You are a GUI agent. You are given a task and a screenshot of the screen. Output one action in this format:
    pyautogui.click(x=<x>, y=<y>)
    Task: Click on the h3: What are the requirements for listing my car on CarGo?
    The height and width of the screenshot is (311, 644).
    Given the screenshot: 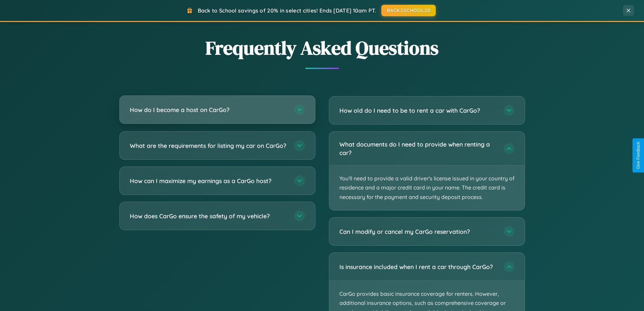 What is the action you would take?
    pyautogui.click(x=209, y=146)
    